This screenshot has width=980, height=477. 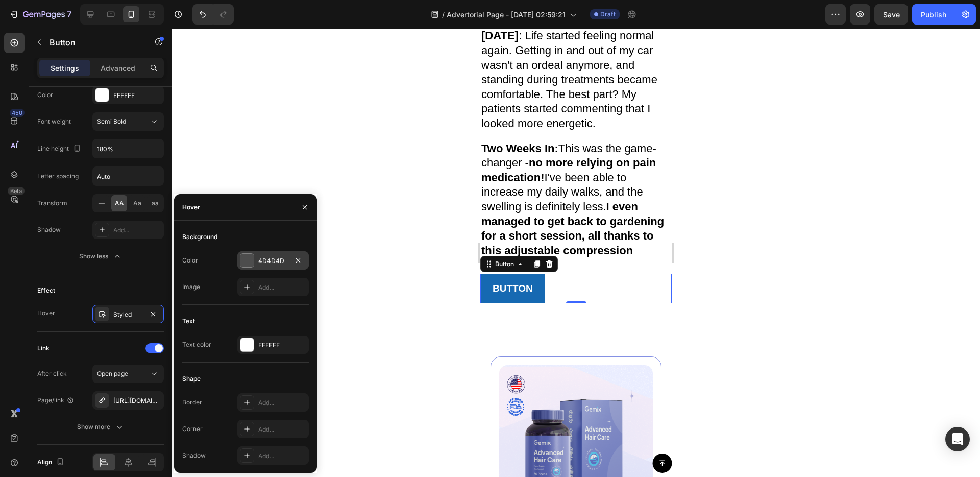 What do you see at coordinates (137, 203) in the screenshot?
I see `span: Aa` at bounding box center [137, 203].